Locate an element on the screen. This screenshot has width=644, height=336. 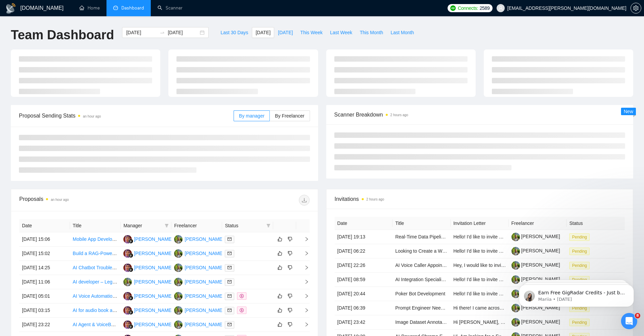
span: By Freelancer is located at coordinates (290, 116).